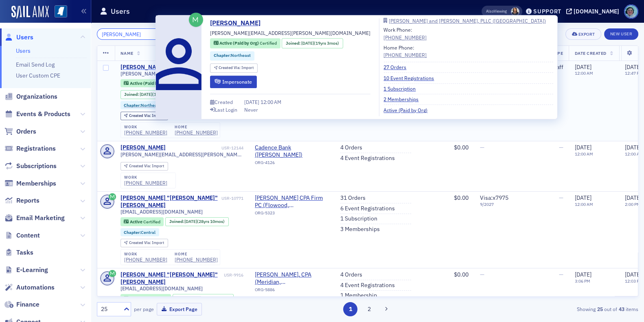 The image size is (644, 322). What do you see at coordinates (25, 253) in the screenshot?
I see `span: Tasks` at bounding box center [25, 253].